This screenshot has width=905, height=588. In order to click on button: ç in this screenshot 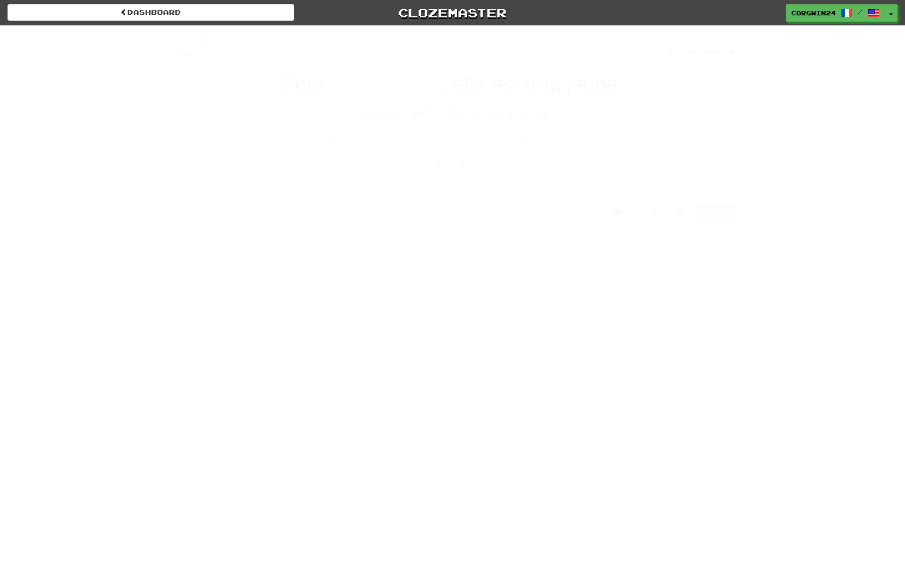, I will do `click(620, 136)`.